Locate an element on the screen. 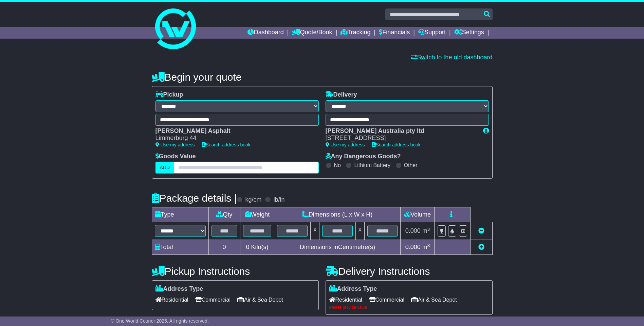 This screenshot has height=326, width=644. label: Goods Value is located at coordinates (175, 157).